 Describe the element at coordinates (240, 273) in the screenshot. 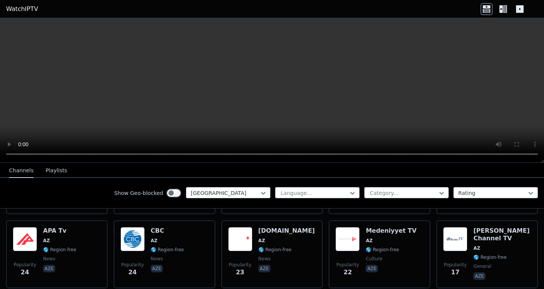

I see `span: 23` at that location.